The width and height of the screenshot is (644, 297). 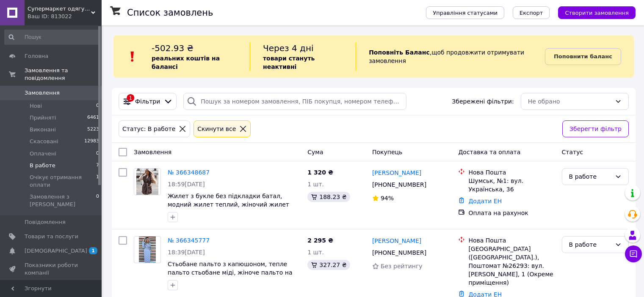 What do you see at coordinates (228, 205) in the screenshot?
I see `span: Жилет з букле без підкладки батал, модний жилет теплий, жіночий жилет демісезонний батальний беж,...` at bounding box center [228, 205].